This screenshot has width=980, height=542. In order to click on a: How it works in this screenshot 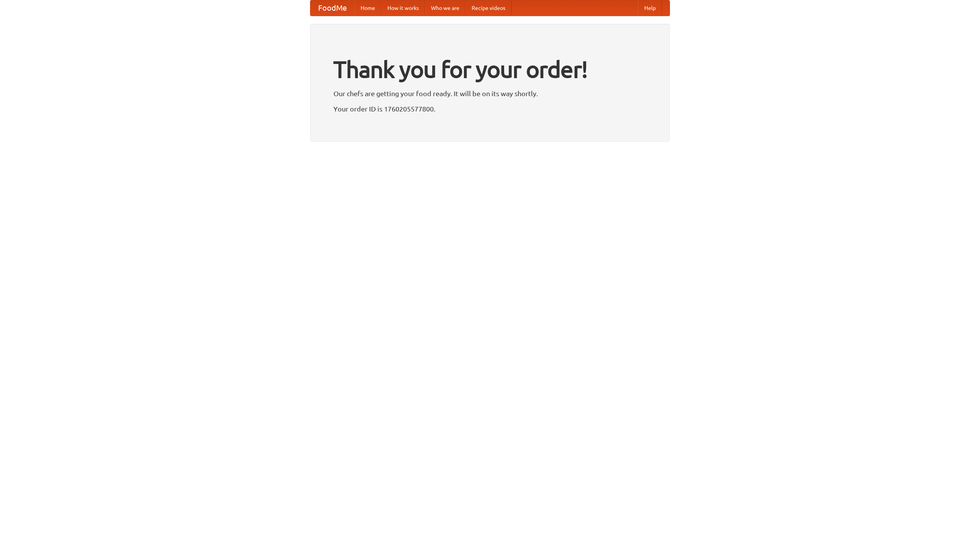, I will do `click(403, 8)`.